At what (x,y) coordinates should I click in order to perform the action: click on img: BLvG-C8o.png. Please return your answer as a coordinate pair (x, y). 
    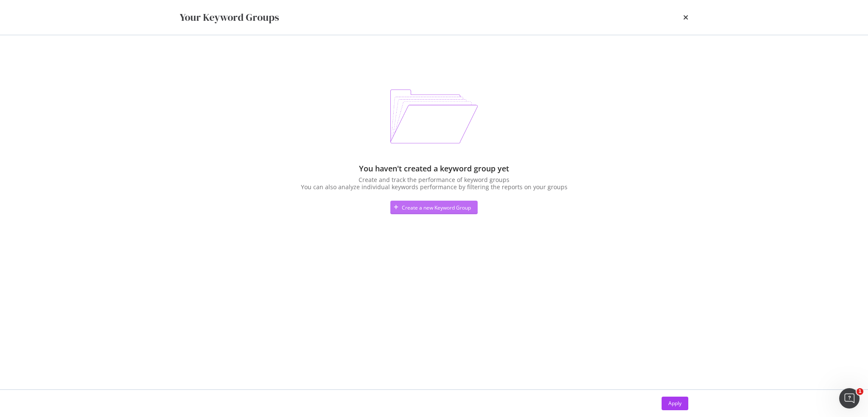
    Looking at the image, I should click on (434, 116).